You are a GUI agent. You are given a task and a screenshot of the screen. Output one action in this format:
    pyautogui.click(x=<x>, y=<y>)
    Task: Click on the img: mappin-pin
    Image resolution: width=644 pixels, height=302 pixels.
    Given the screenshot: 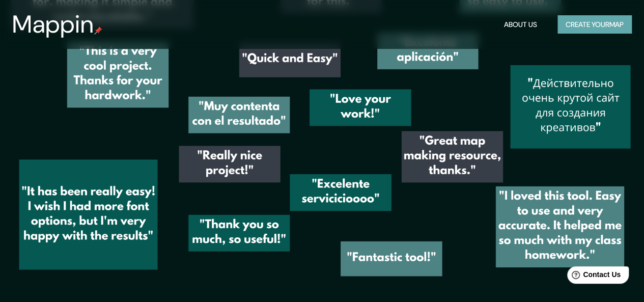 What is the action you would take?
    pyautogui.click(x=99, y=31)
    